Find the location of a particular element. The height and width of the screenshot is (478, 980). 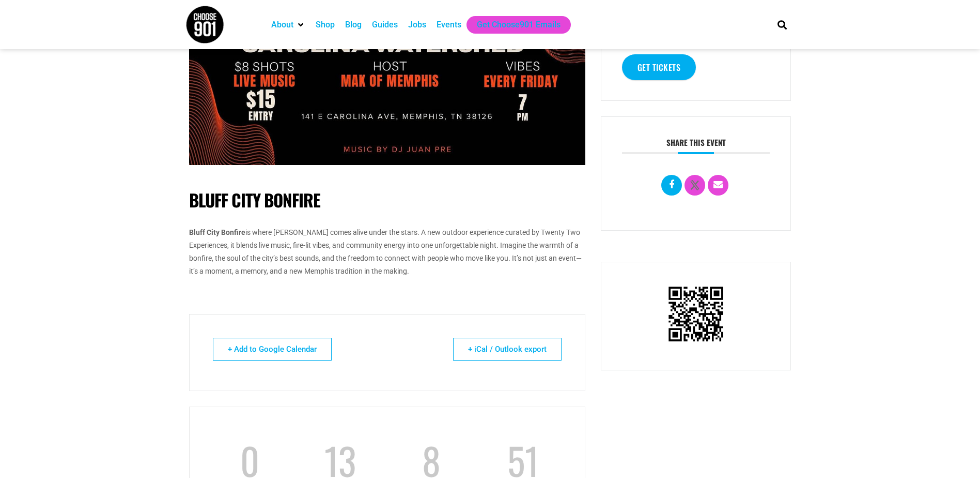

div: Search is located at coordinates (782, 25).